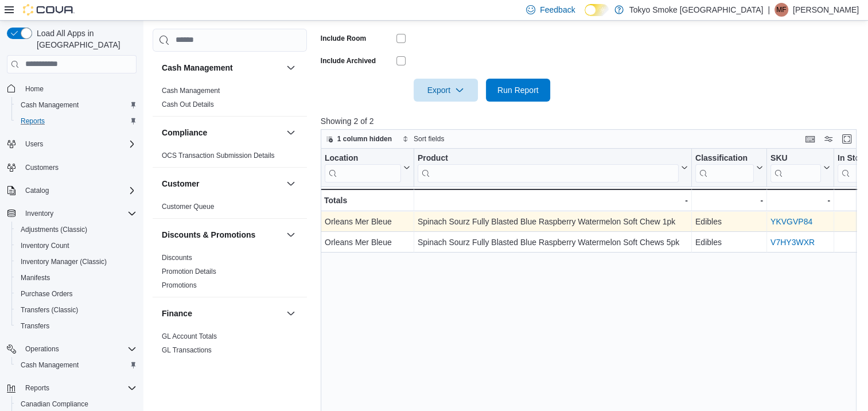 This screenshot has height=411, width=868. I want to click on button: Transfers, so click(76, 326).